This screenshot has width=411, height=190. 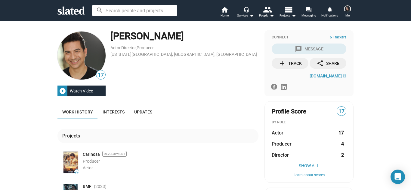 What do you see at coordinates (100, 187) in the screenshot?
I see `span: (2023 )` at bounding box center [100, 187].